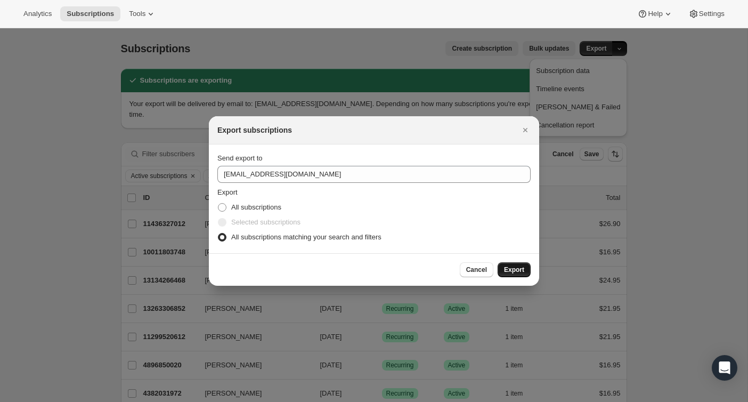 The image size is (748, 402). Describe the element at coordinates (525, 130) in the screenshot. I see `button: Close` at that location.